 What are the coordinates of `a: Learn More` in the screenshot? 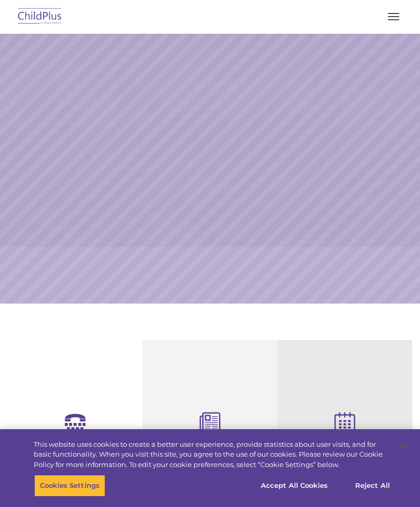 It's located at (321, 168).